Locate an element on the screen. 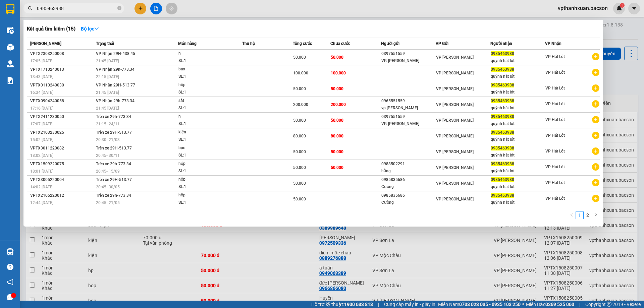  span: VP Nhận 29H-438.45 is located at coordinates (115, 54).